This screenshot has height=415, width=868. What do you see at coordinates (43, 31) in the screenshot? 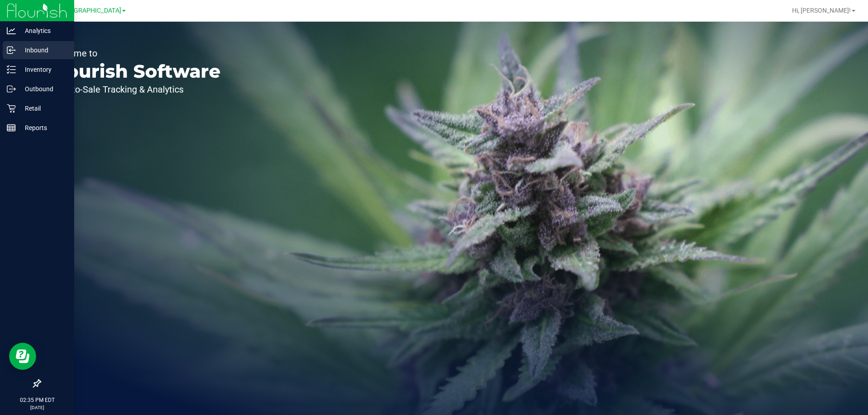
I see `p: Analytics` at bounding box center [43, 31].